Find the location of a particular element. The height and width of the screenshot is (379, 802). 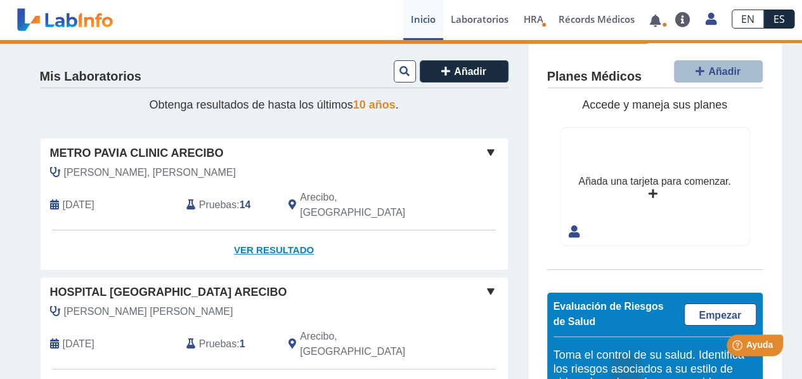

span: 10 años is located at coordinates (374, 105).